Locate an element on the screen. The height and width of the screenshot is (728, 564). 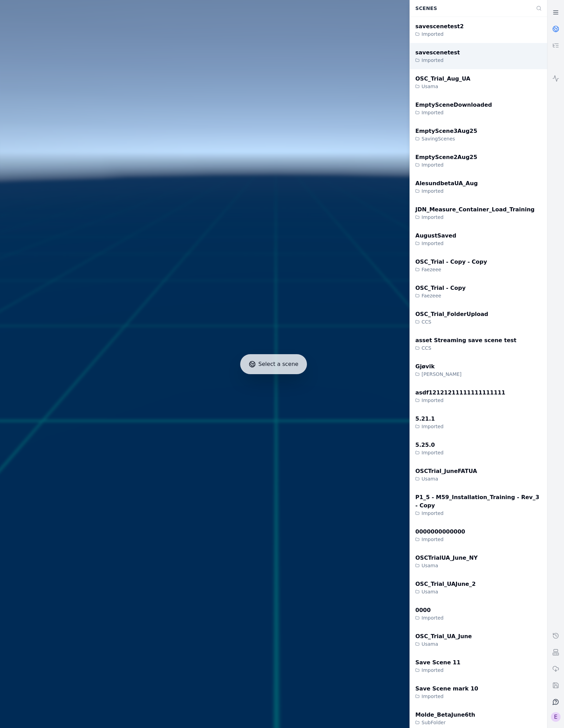
div: OSCTrial_JuneFATUA is located at coordinates (446, 472).